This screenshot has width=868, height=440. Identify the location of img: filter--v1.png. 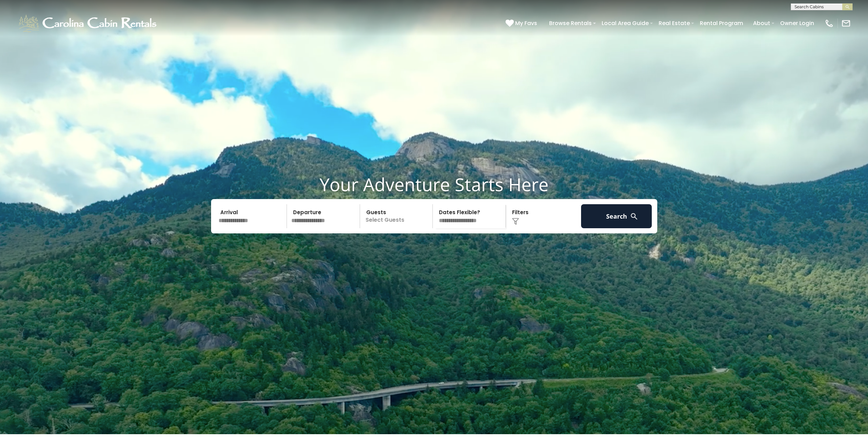
(516, 221).